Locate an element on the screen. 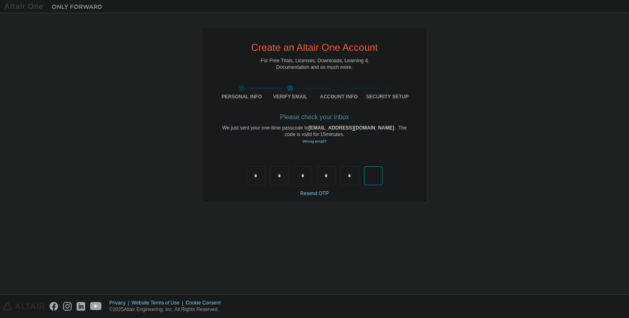  div: Security Setup is located at coordinates (387, 97).